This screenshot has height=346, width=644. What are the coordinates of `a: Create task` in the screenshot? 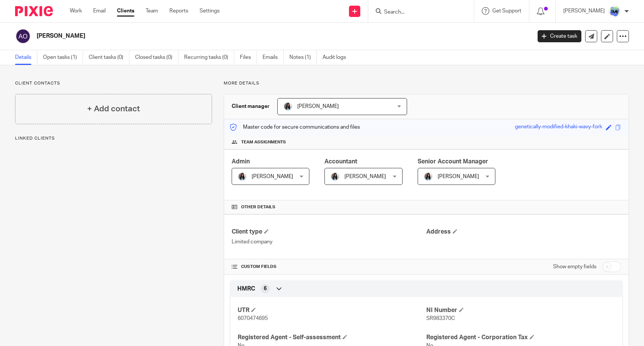 It's located at (559, 36).